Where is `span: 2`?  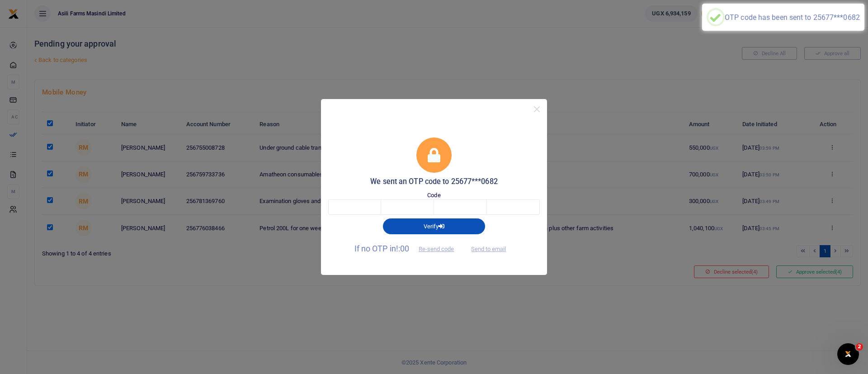
span: 2 is located at coordinates (859, 347).